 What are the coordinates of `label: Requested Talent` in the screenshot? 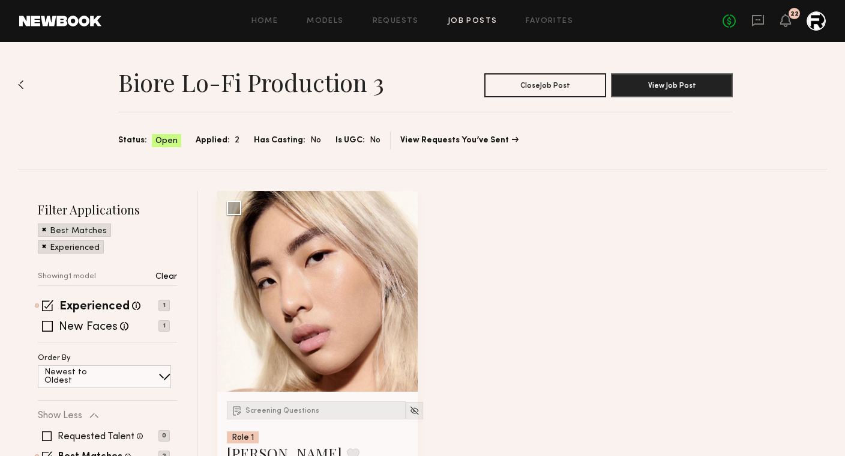 It's located at (96, 436).